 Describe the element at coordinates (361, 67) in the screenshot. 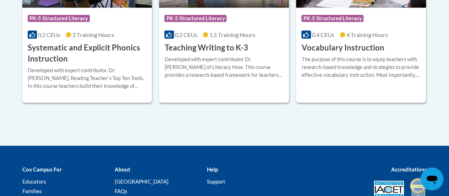

I see `div: The purpose of this course is to equip teachers with research-based knowledge and strategies to p...` at that location.